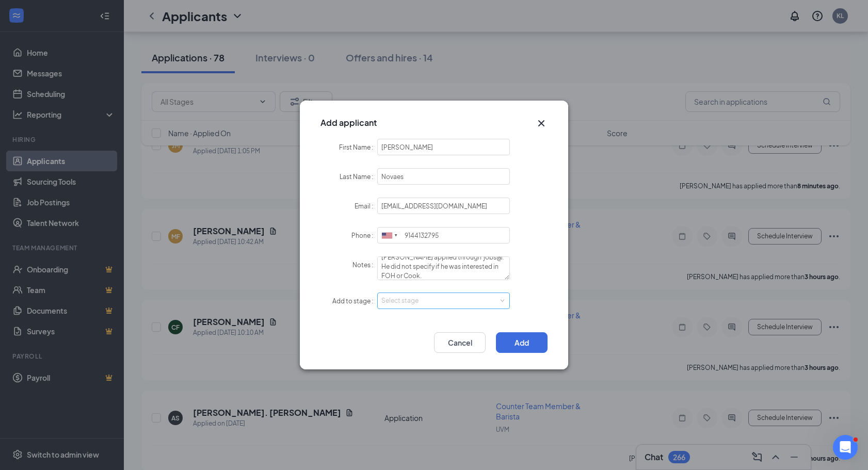  I want to click on label: First Name, so click(358, 147).